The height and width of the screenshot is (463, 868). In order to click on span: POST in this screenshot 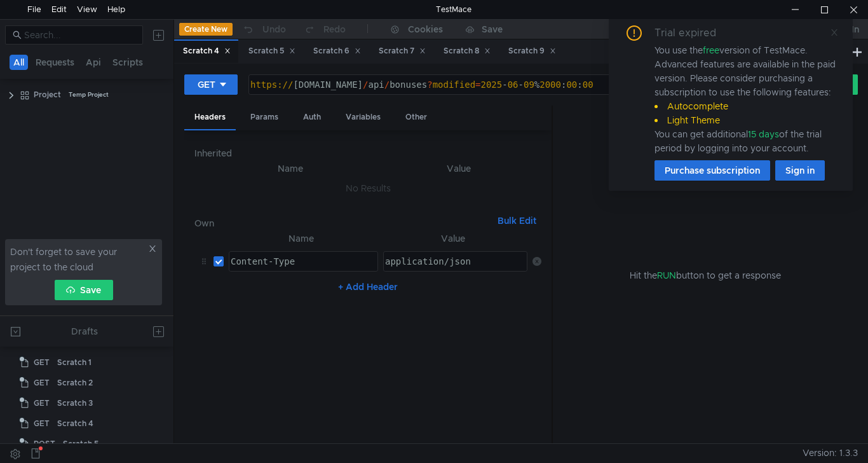, I will do `click(45, 444)`.